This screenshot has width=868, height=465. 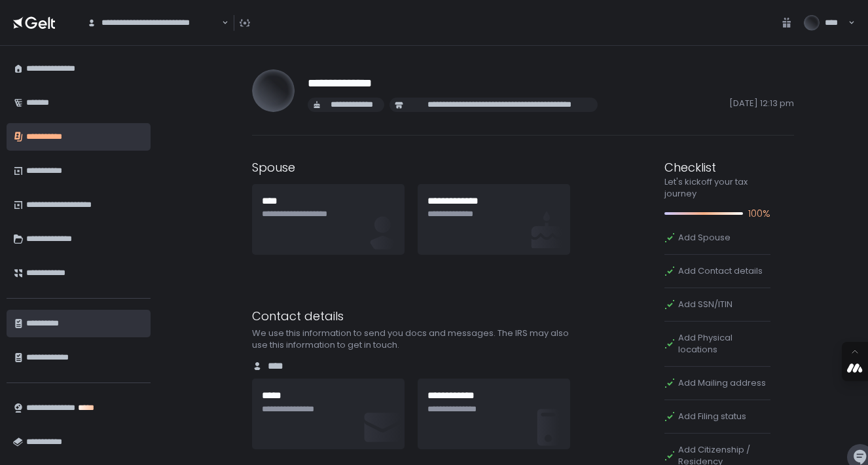 I want to click on span: Add Spouse, so click(x=705, y=238).